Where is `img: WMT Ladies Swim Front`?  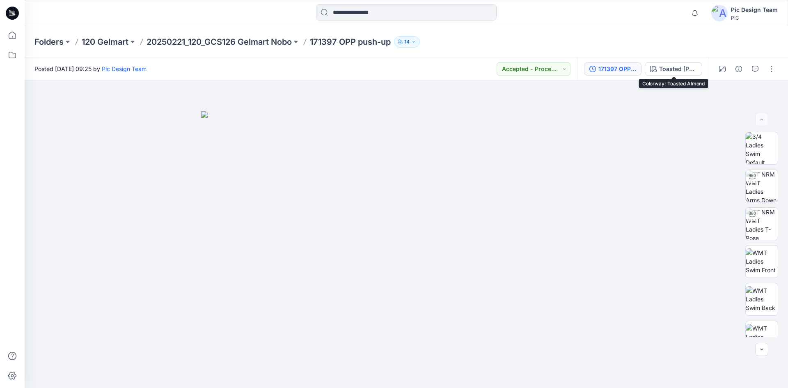 img: WMT Ladies Swim Front is located at coordinates (762, 261).